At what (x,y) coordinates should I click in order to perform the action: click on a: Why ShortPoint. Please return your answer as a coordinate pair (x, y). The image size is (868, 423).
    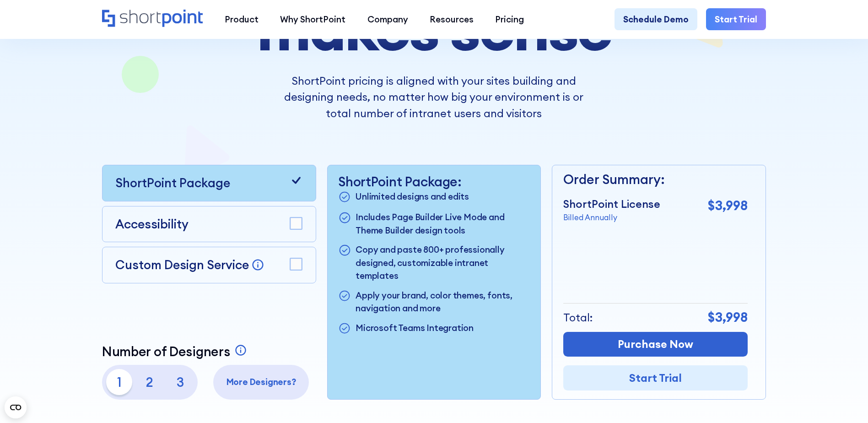
    Looking at the image, I should click on (313, 19).